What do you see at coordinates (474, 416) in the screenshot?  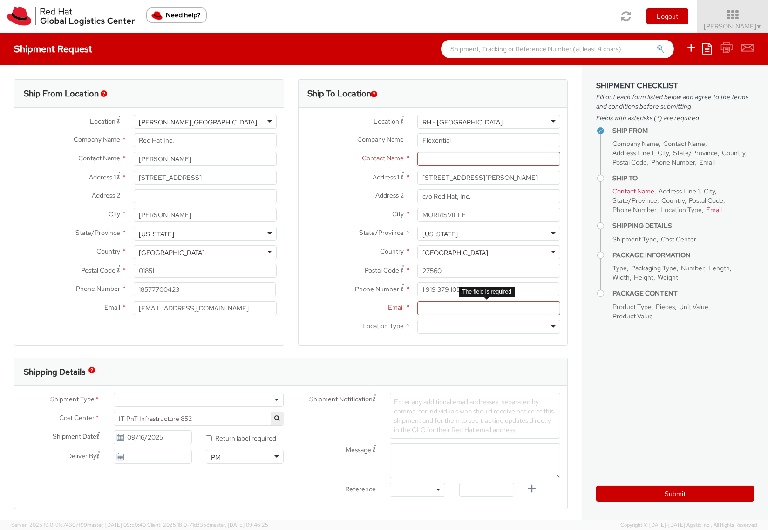 I see `span: Enter any additional email addresses, separated by comma, for individuals who should receive noti...` at bounding box center [474, 416].